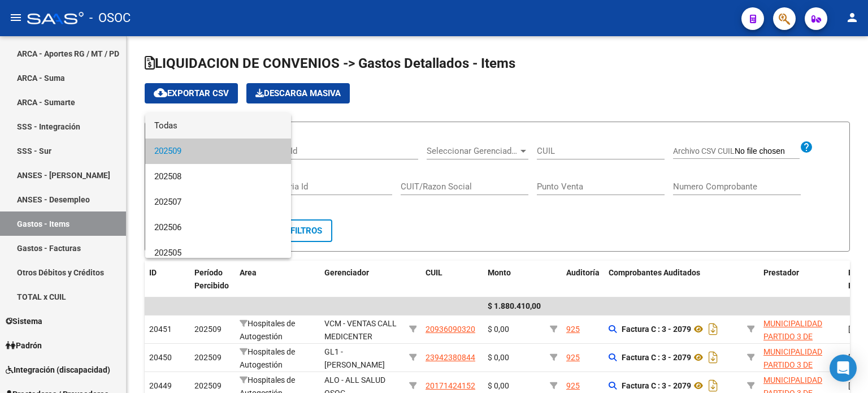 The height and width of the screenshot is (393, 868). I want to click on span: 202508, so click(218, 176).